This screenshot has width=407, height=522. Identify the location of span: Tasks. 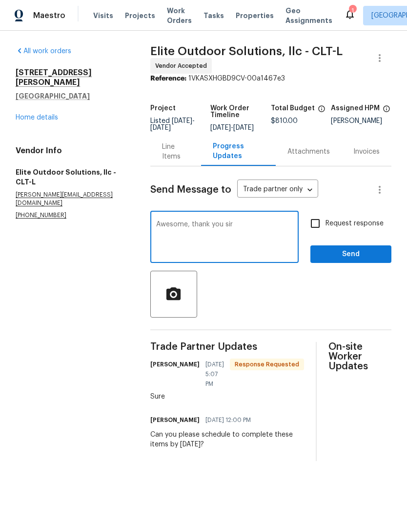
(214, 16).